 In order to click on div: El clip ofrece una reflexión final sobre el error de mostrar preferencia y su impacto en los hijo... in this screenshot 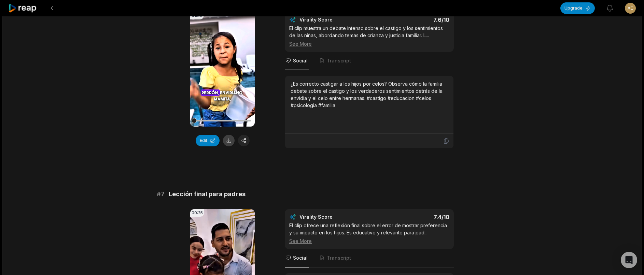, I will do `click(369, 233)`.